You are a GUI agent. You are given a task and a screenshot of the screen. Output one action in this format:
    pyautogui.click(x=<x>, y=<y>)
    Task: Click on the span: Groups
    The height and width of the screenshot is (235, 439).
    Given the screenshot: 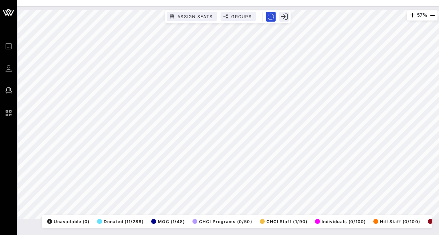 What is the action you would take?
    pyautogui.click(x=241, y=16)
    